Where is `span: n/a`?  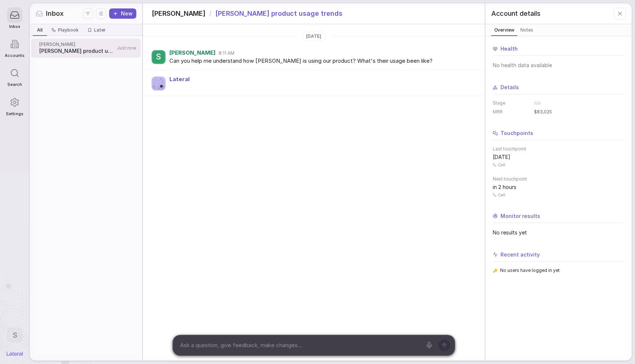 span: n/a is located at coordinates (537, 103).